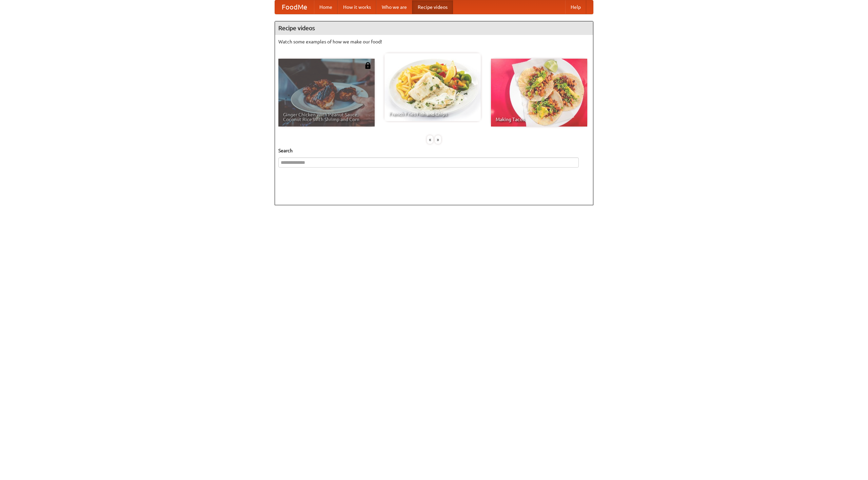 The width and height of the screenshot is (868, 480). What do you see at coordinates (576, 7) in the screenshot?
I see `a: Help` at bounding box center [576, 7].